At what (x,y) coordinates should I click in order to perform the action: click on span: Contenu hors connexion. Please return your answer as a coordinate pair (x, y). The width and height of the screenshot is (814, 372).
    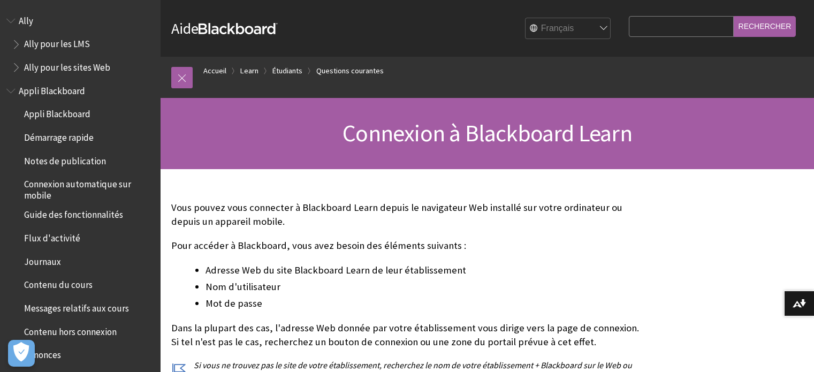
    Looking at the image, I should click on (70, 330).